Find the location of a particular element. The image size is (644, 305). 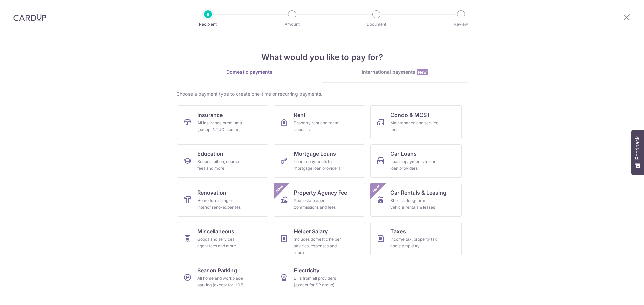

span: Mortgage Loans is located at coordinates (315, 154).